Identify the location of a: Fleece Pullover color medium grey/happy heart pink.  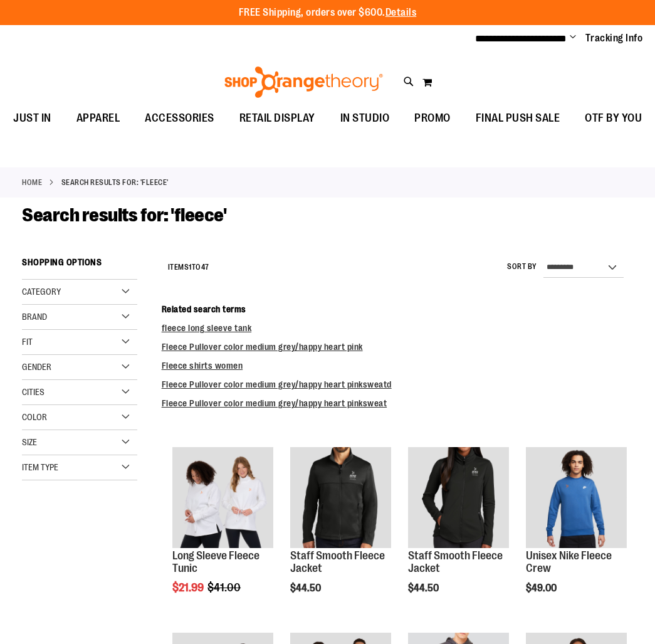
(262, 347).